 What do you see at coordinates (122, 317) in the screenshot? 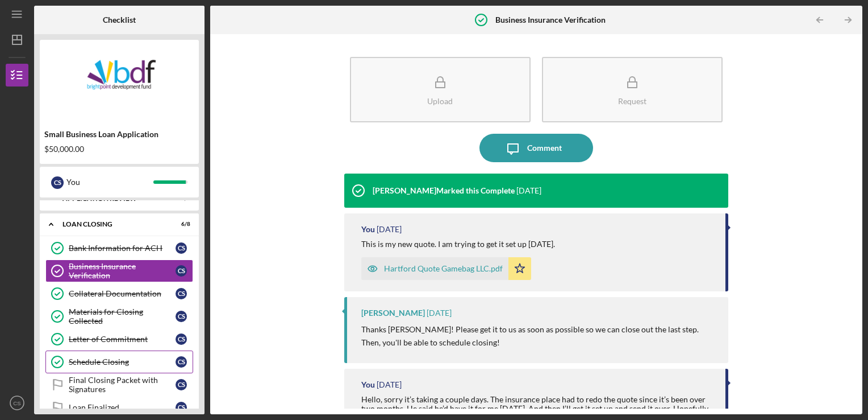
I see `div: Materials for Closing Collected` at bounding box center [122, 317].